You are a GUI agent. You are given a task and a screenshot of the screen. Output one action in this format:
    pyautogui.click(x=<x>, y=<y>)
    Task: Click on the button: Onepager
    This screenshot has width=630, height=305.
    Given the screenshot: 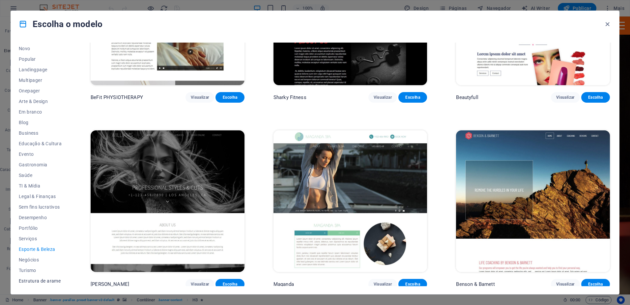 What is the action you would take?
    pyautogui.click(x=40, y=91)
    